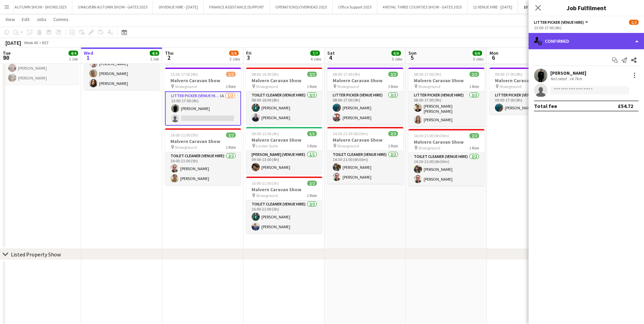 Image resolution: width=644 pixels, height=324 pixels. What do you see at coordinates (248, 57) in the screenshot?
I see `span: 3` at bounding box center [248, 57].